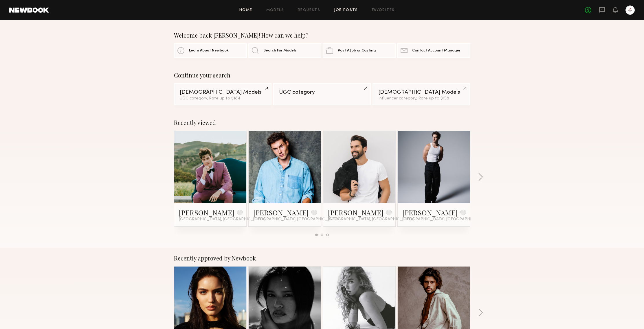 The width and height of the screenshot is (644, 329). I want to click on a: Learn About Newbook, so click(210, 50).